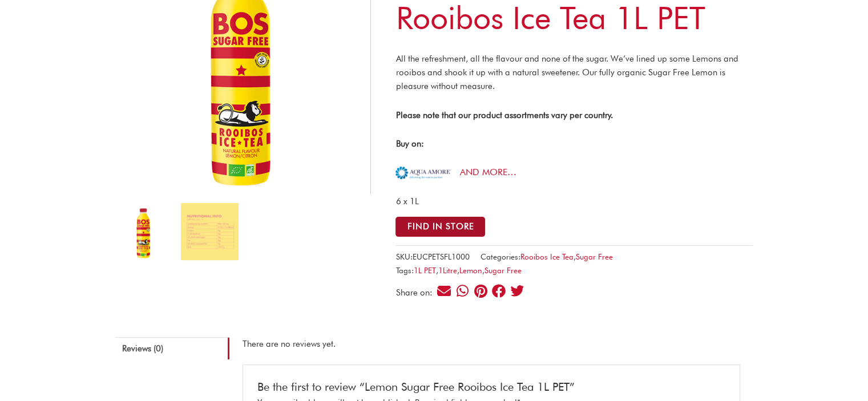 The width and height of the screenshot is (868, 401). What do you see at coordinates (410, 143) in the screenshot?
I see `strong: Buy on:` at bounding box center [410, 143].